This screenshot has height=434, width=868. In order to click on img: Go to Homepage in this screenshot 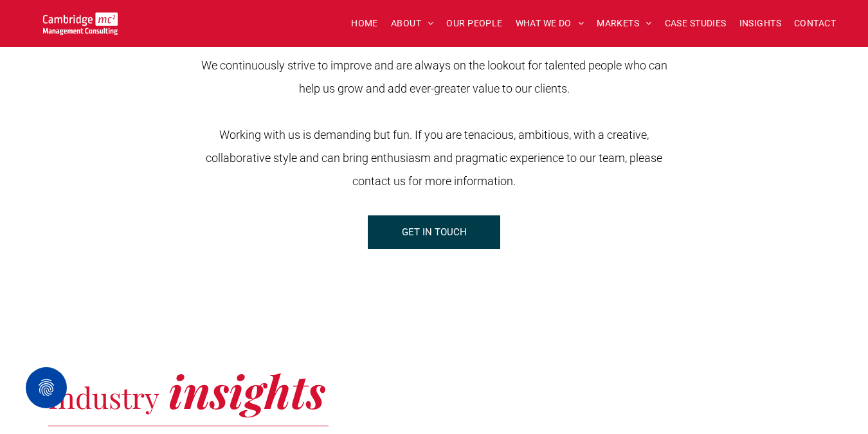, I will do `click(80, 24)`.